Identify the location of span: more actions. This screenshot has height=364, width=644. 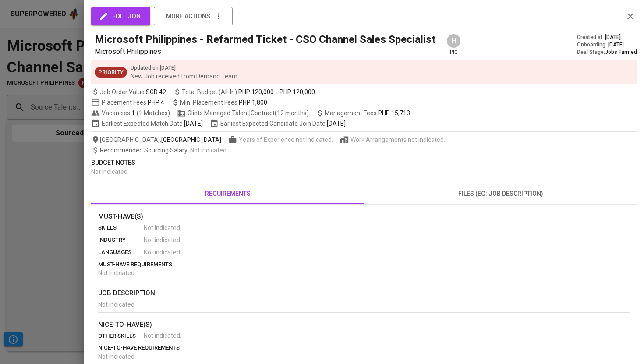
(188, 16).